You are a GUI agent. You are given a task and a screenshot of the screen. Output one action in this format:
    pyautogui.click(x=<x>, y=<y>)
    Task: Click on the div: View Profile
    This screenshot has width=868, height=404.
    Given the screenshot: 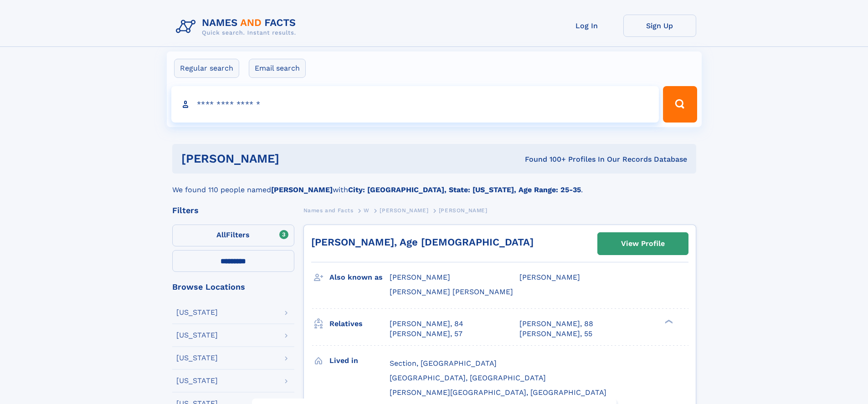 What is the action you would take?
    pyautogui.click(x=643, y=244)
    